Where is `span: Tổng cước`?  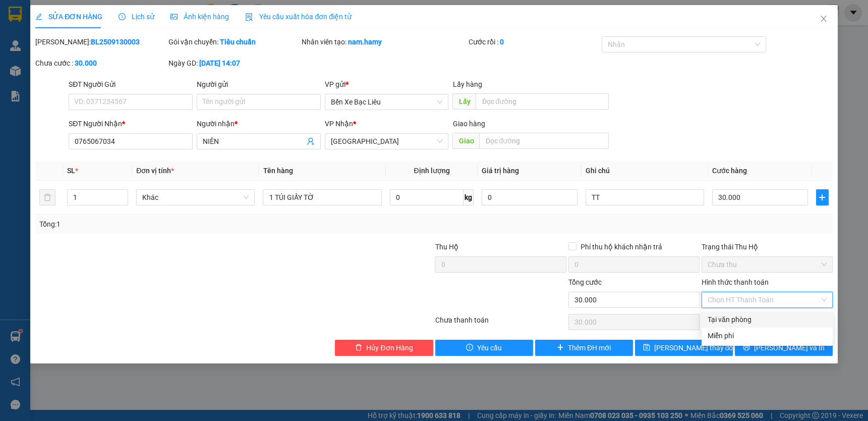
span: Tổng cước is located at coordinates (585, 282).